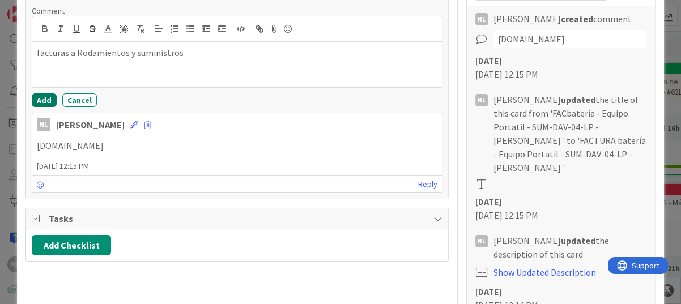 This screenshot has width=681, height=304. I want to click on button: Add, so click(44, 100).